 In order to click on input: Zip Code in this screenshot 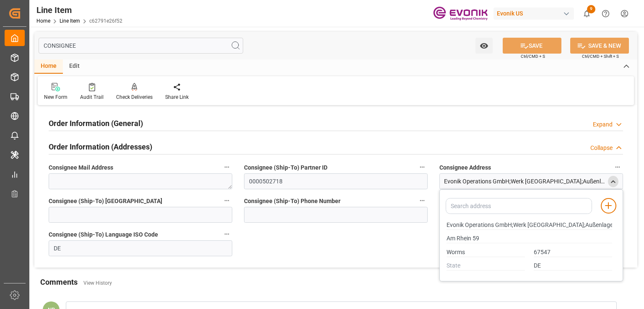, I will do `click(573, 253)`.